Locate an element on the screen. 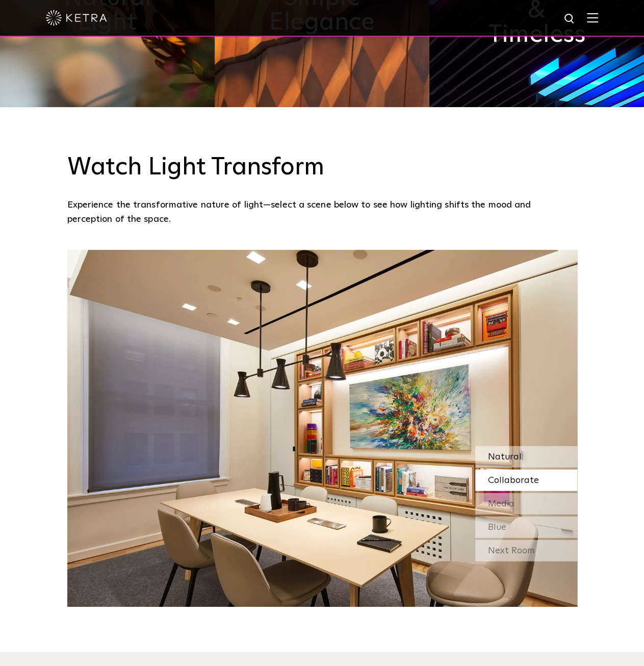 Image resolution: width=644 pixels, height=666 pixels. div: Next Room is located at coordinates (526, 550).